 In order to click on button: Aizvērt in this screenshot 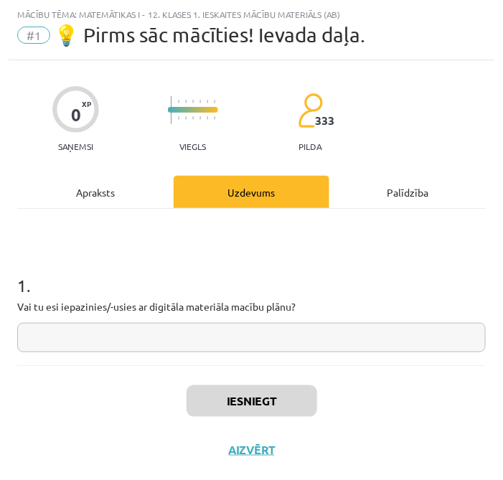, I will do `click(252, 450)`.